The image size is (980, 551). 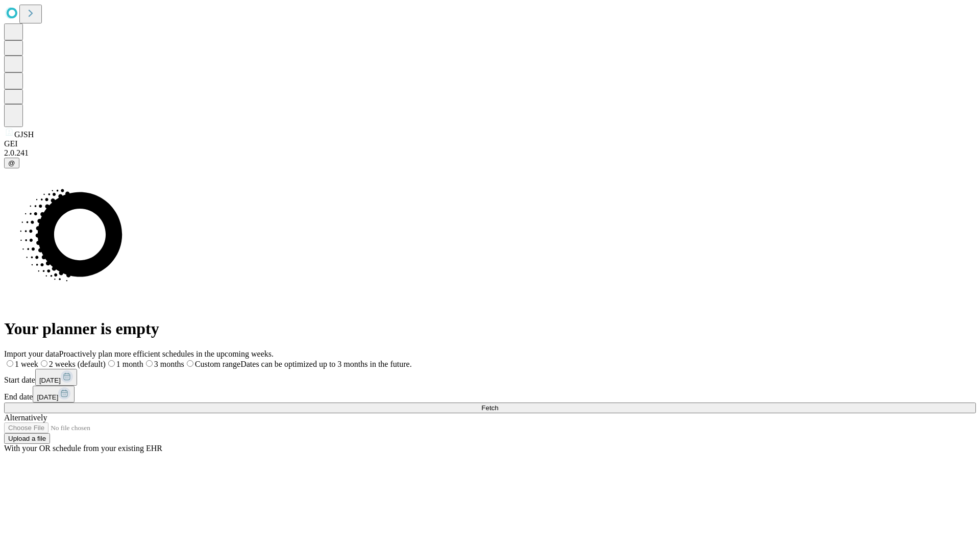 What do you see at coordinates (27, 363) in the screenshot?
I see `span: 1 week` at bounding box center [27, 363].